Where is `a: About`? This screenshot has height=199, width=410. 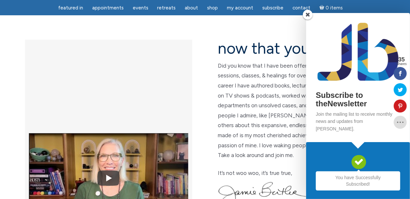
a: About is located at coordinates (192, 8).